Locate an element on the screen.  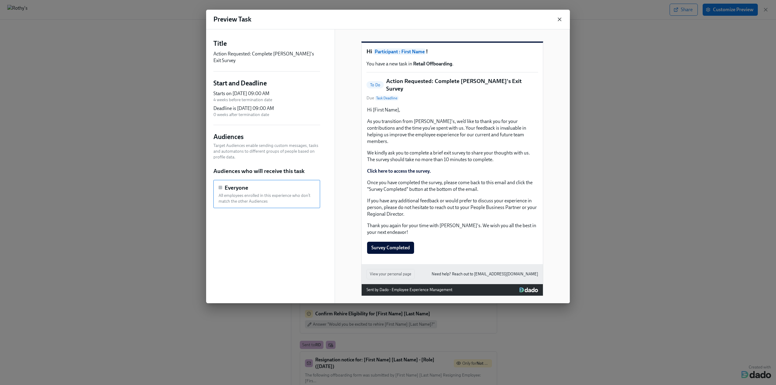
h4: Title is located at coordinates (220, 44).